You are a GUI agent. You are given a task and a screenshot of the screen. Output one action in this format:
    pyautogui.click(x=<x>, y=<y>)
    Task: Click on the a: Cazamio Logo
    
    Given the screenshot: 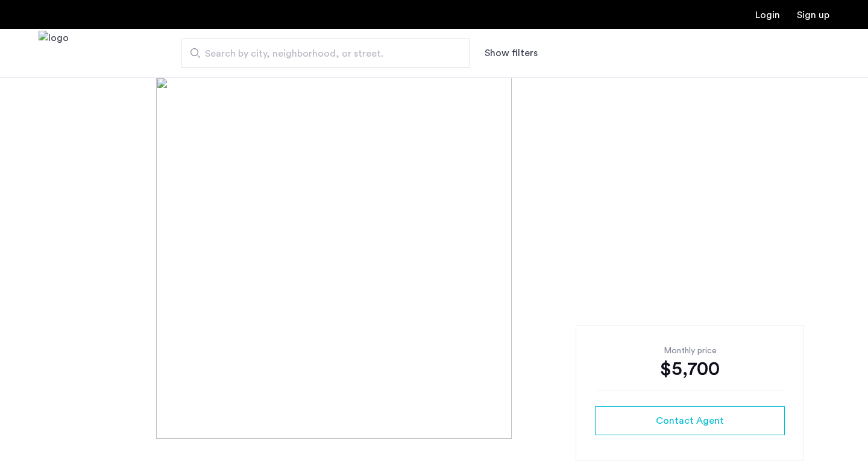 What is the action you would take?
    pyautogui.click(x=54, y=53)
    